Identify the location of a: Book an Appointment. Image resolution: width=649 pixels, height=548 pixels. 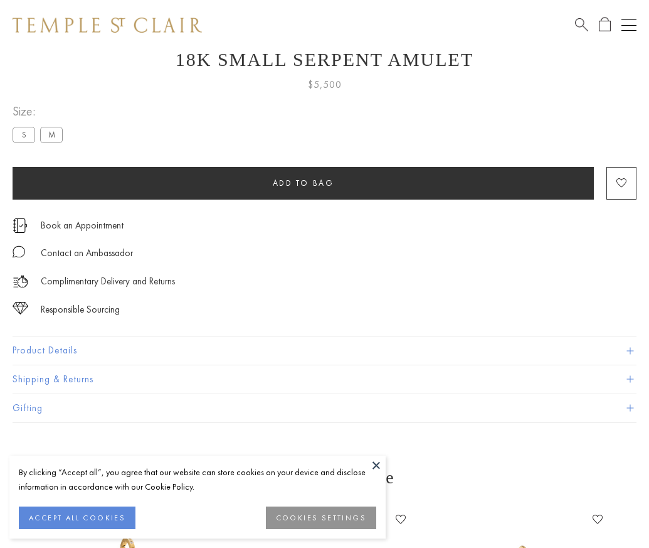
(82, 225).